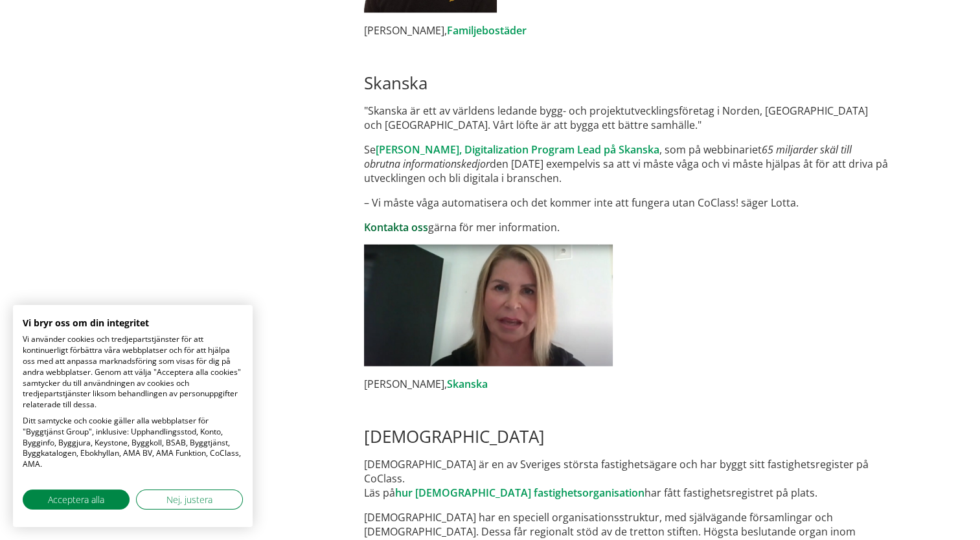  Describe the element at coordinates (626, 203) in the screenshot. I see `p: – Vi måste våga automatisera och det kommer inte att fungera utan CoClass! säger Lotta.` at that location.